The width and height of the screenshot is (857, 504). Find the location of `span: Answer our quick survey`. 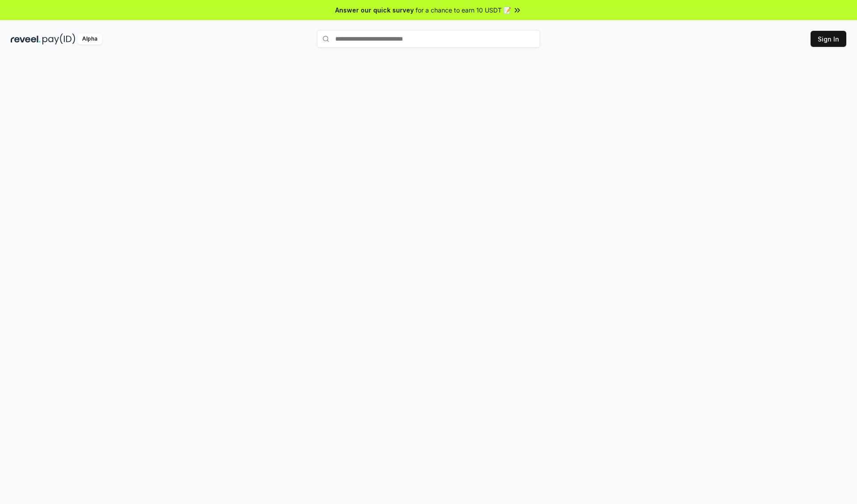

span: Answer our quick survey is located at coordinates (375, 10).